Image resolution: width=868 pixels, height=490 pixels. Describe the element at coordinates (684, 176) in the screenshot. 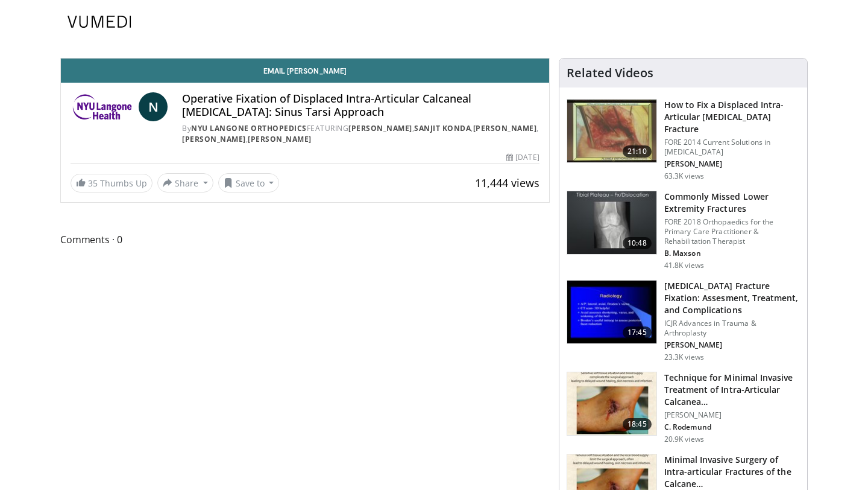

I see `p: 63.3K views` at that location.